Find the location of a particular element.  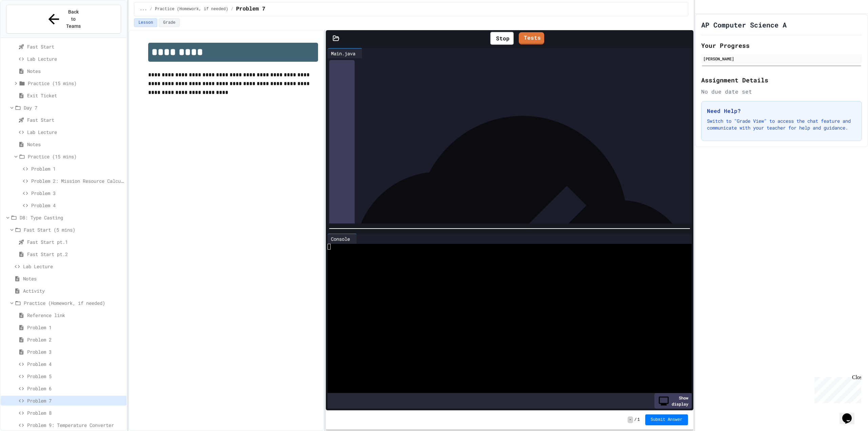

h2: Your Progress is located at coordinates (781, 46).